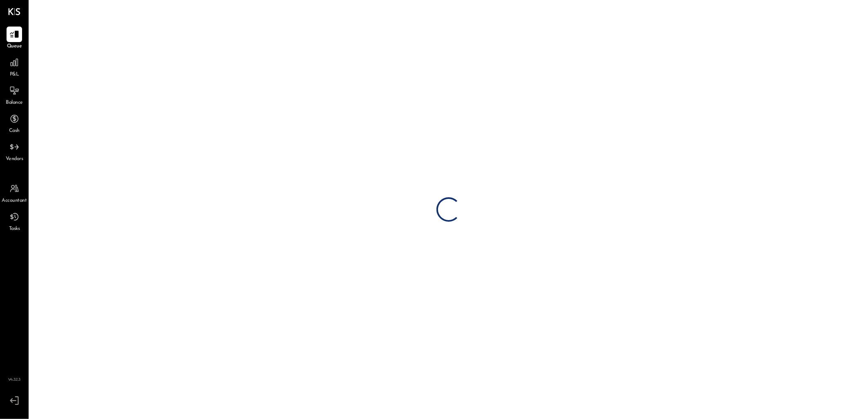 This screenshot has width=868, height=419. I want to click on a: Vendors, so click(14, 151).